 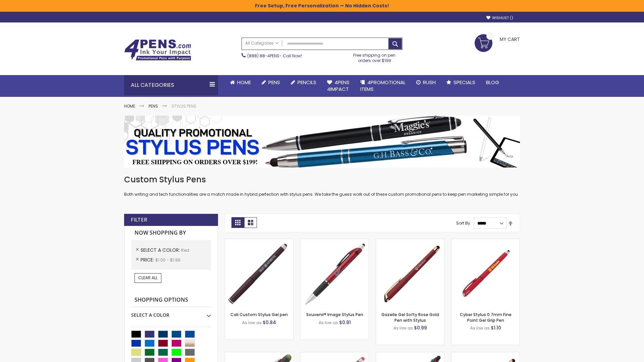 What do you see at coordinates (460, 82) in the screenshot?
I see `a: Specials` at bounding box center [460, 82].